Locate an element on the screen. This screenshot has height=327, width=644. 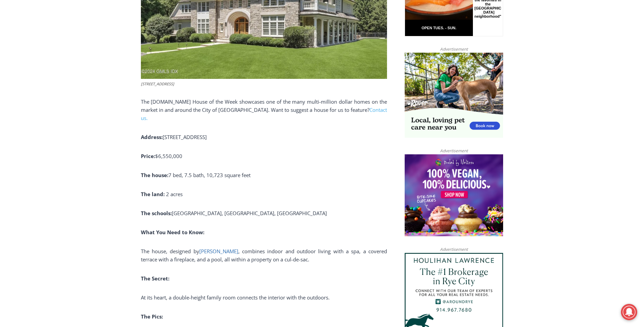
span: , combines indoor and outdoor living with a spa, a covered terrace with a fireplace, and a pool, ... is located at coordinates (264, 255).